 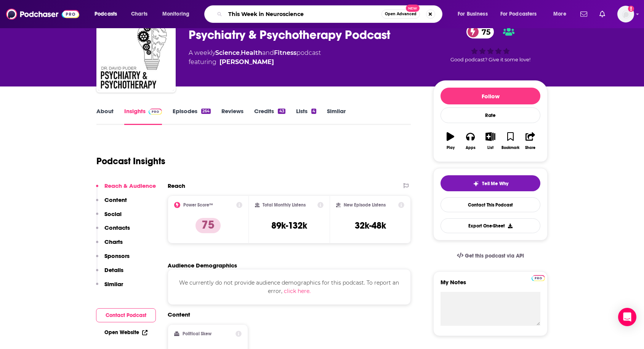 What do you see at coordinates (139, 14) in the screenshot?
I see `span: Charts` at bounding box center [139, 14].